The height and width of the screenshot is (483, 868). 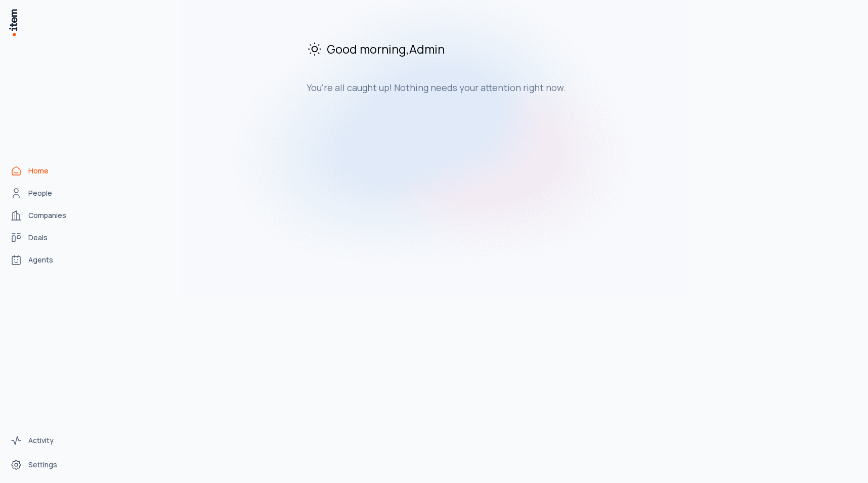 What do you see at coordinates (41, 440) in the screenshot?
I see `span: Activity` at bounding box center [41, 440].